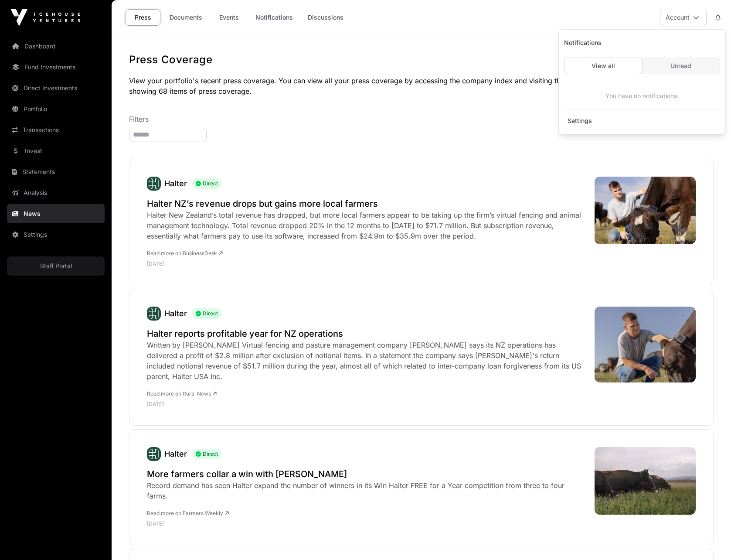 The image size is (731, 560). What do you see at coordinates (421, 119) in the screenshot?
I see `p: Filters` at bounding box center [421, 119].